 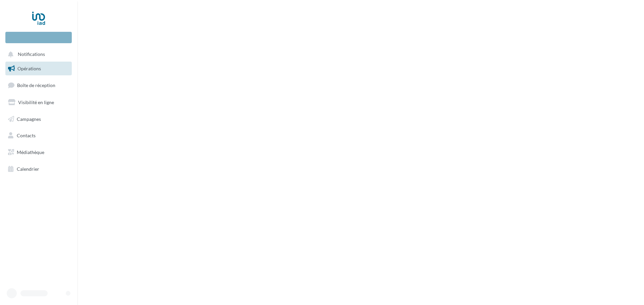 I want to click on a: Visibilité en ligne, so click(x=38, y=103).